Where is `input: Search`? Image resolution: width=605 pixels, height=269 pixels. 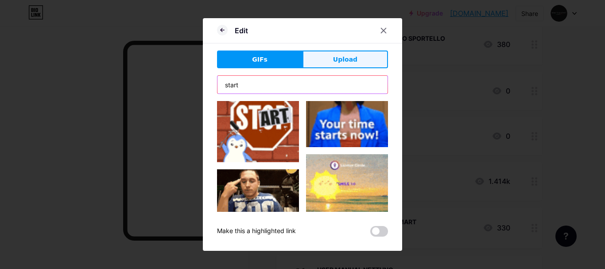
input: Search is located at coordinates (302, 85).